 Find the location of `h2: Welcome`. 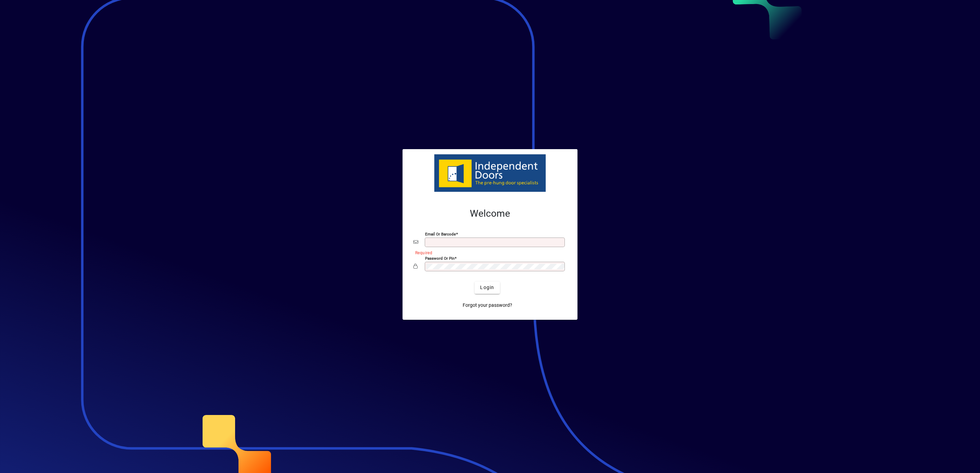

h2: Welcome is located at coordinates (490, 214).